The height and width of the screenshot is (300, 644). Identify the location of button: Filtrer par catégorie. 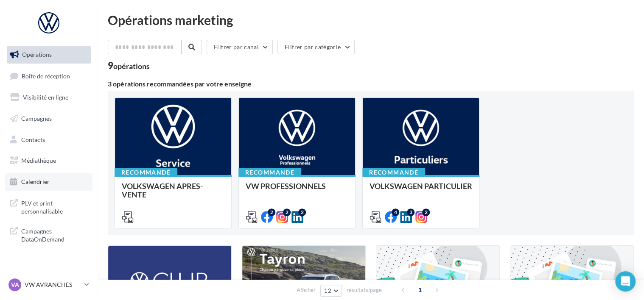
(316, 47).